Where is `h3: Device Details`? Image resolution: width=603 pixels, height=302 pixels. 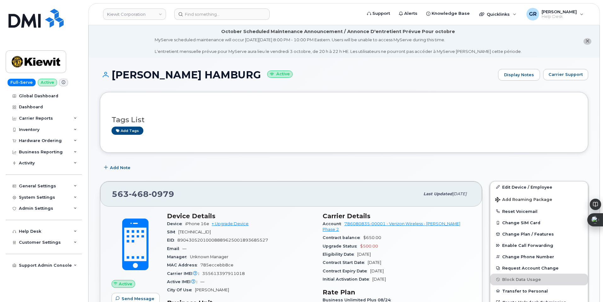 h3: Device Details is located at coordinates (241, 216).